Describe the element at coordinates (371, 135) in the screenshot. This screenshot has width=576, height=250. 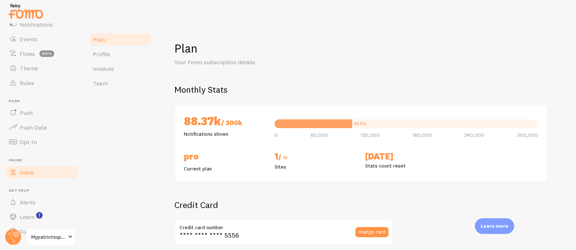
I see `span: 120,000` at that location.